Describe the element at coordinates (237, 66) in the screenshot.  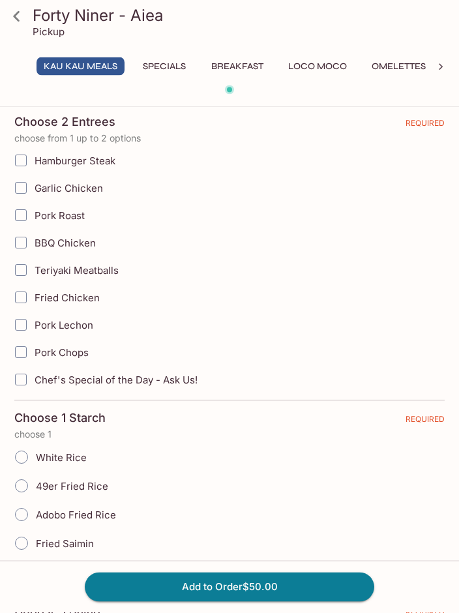
I see `button: Breakfast` at that location.